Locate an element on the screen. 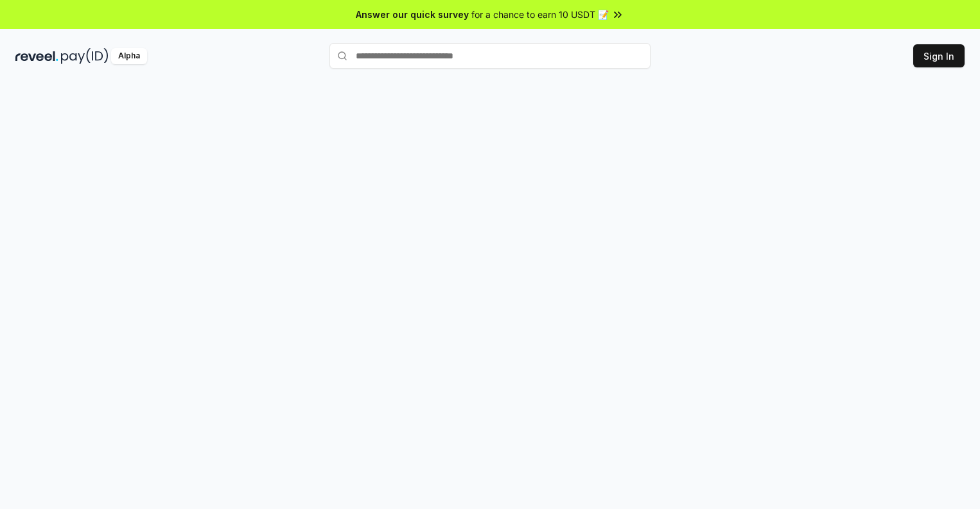  img: pay_id is located at coordinates (85, 56).